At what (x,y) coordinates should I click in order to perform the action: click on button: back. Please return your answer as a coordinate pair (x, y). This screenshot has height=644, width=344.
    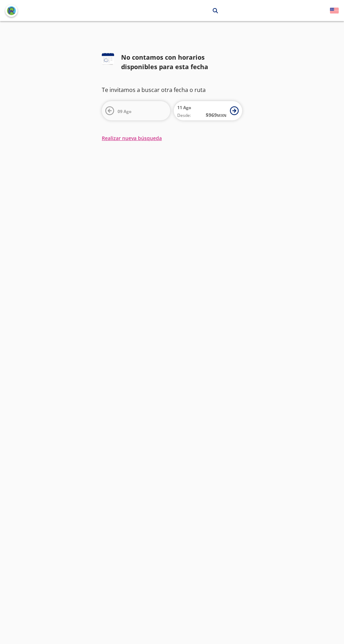
    Looking at the image, I should click on (11, 10).